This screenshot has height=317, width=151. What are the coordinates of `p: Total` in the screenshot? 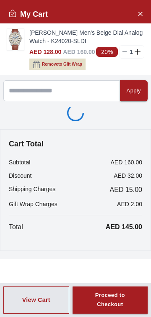 It's located at (16, 227).